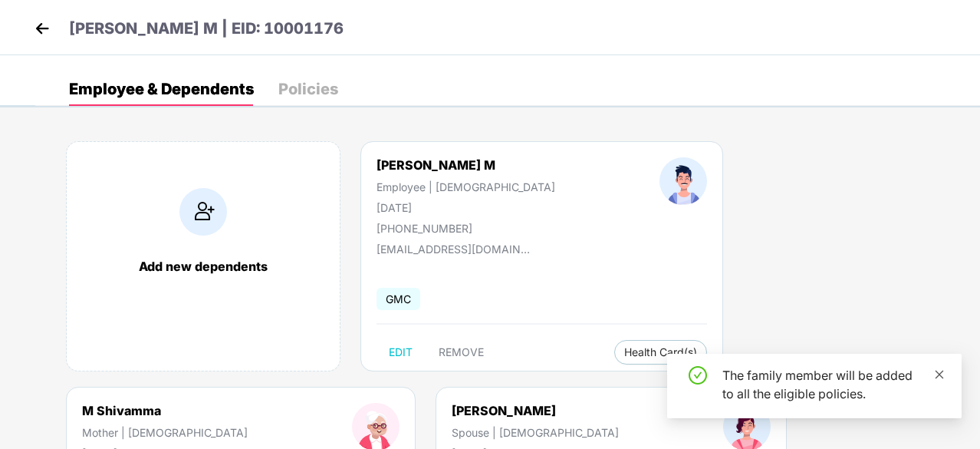 This screenshot has height=449, width=980. Describe the element at coordinates (203, 212) in the screenshot. I see `img: addIcon` at that location.